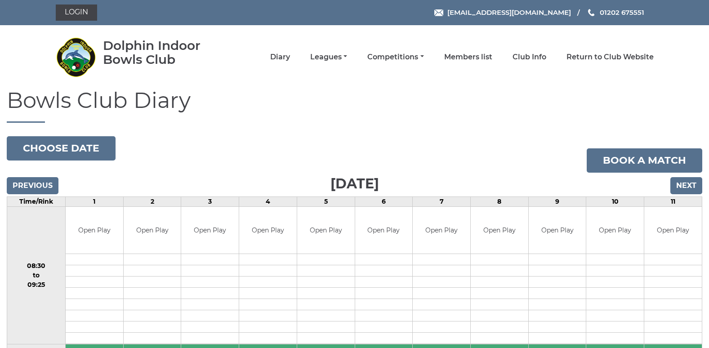 The image size is (709, 348). I want to click on td: 11, so click(673, 201).